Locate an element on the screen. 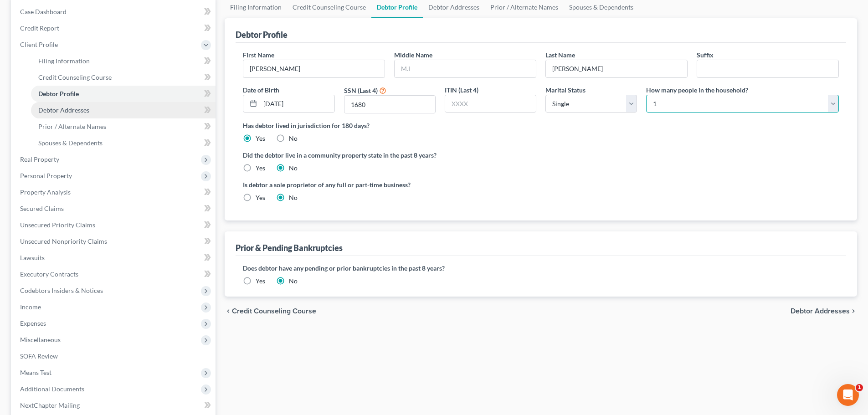 Image resolution: width=868 pixels, height=415 pixels. a: Unsecured Nonpriority Claims is located at coordinates (114, 241).